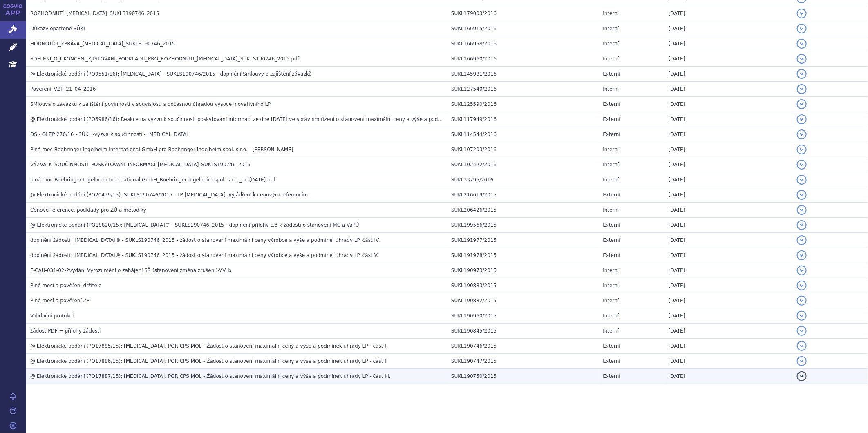 This screenshot has height=433, width=868. Describe the element at coordinates (194, 225) in the screenshot. I see `span: @-Elektronické podání (PO18820/15): OFEV® - SUKLS190746_2015 - doplnění přílohy č.3 k žádosti o s...` at that location.